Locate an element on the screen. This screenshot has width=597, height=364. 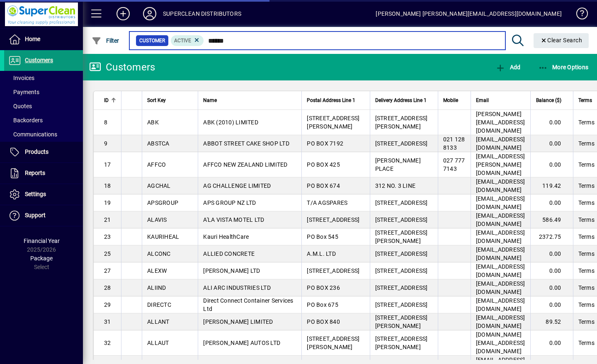
span: PO BOX 7192 is located at coordinates (325, 144).